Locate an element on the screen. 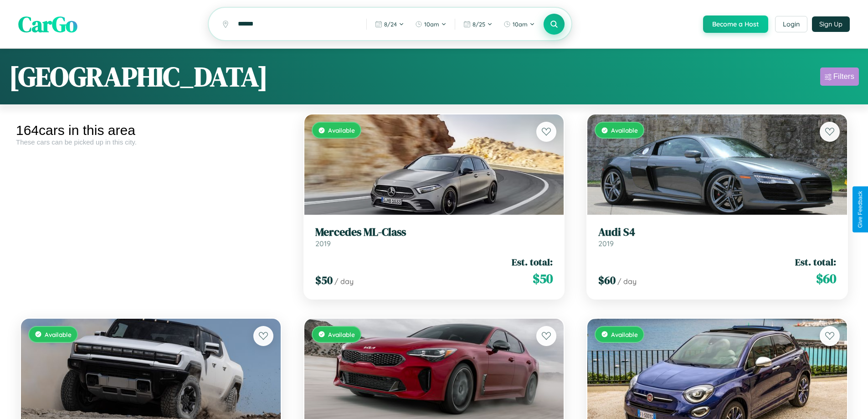 This screenshot has width=868, height=419. a: Mercedes ML-Class2019 is located at coordinates (434, 237).